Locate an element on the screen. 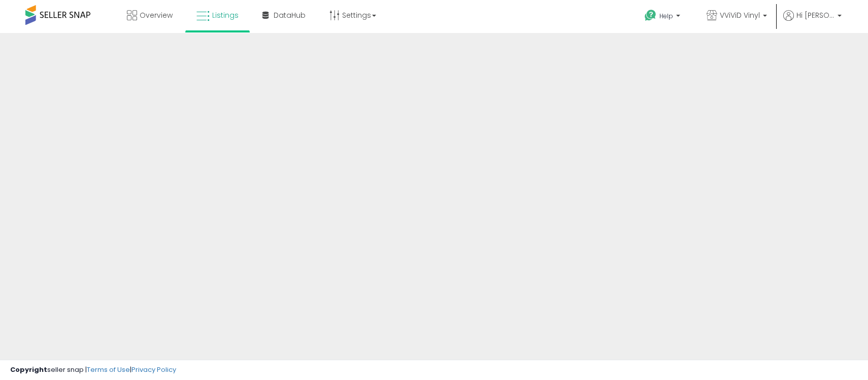 The image size is (868, 380). div: seller snap | | is located at coordinates (93, 369).